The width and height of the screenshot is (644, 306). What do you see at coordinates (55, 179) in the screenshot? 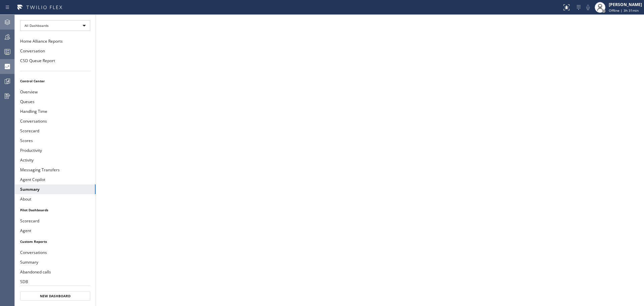
I see `button: Agent Copilot` at bounding box center [55, 179].